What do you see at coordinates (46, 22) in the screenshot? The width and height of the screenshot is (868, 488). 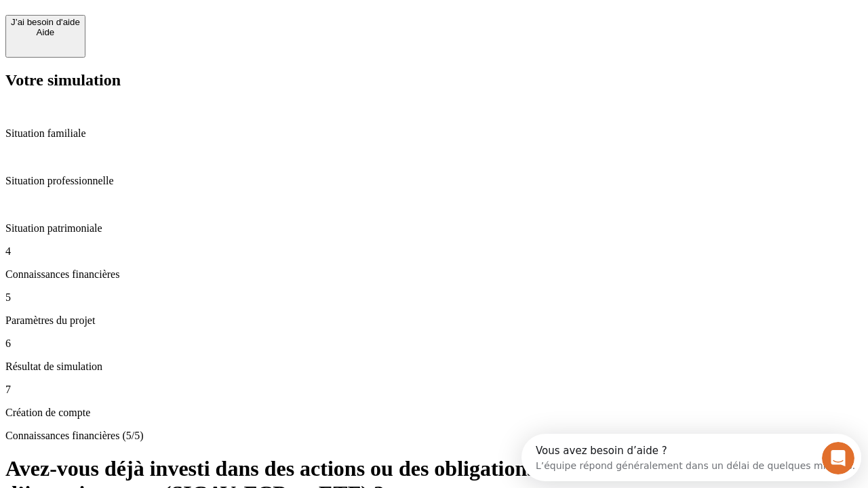 I see `div: J’ai besoin d'aide` at bounding box center [46, 22].